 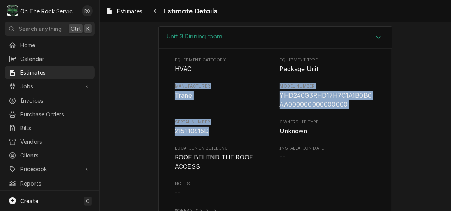 What do you see at coordinates (189, 11) in the screenshot?
I see `span: Estimate Details` at bounding box center [189, 11].